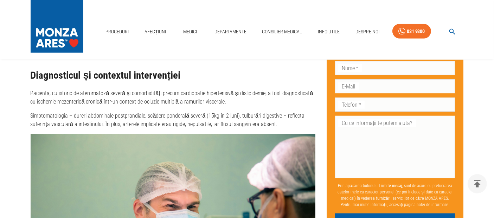 This screenshot has height=218, width=494. Describe the element at coordinates (173, 120) in the screenshot. I see `p: Simptomatologia – dureri abdominale postprandiale, scădere ponderală severă (15kg în 2 luni), tul...` at that location.